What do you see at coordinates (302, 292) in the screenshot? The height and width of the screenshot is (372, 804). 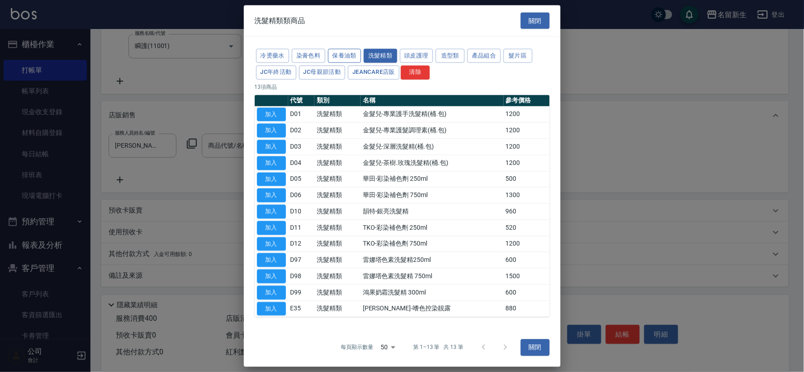 I see `td: D99` at bounding box center [302, 292].